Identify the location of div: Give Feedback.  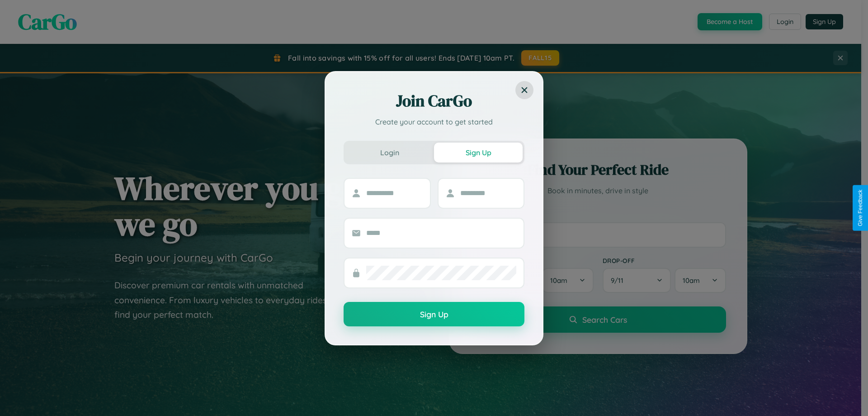
(861, 208).